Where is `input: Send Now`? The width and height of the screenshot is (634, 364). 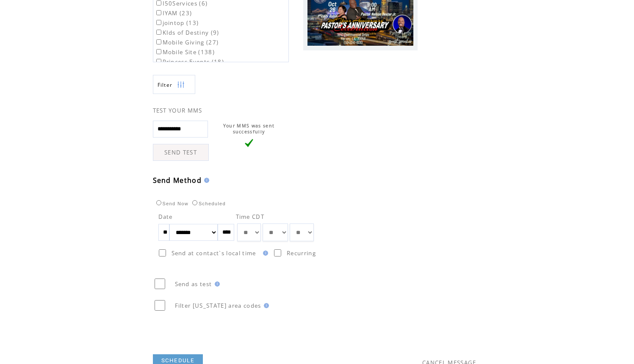 input: Send Now is located at coordinates (159, 203).